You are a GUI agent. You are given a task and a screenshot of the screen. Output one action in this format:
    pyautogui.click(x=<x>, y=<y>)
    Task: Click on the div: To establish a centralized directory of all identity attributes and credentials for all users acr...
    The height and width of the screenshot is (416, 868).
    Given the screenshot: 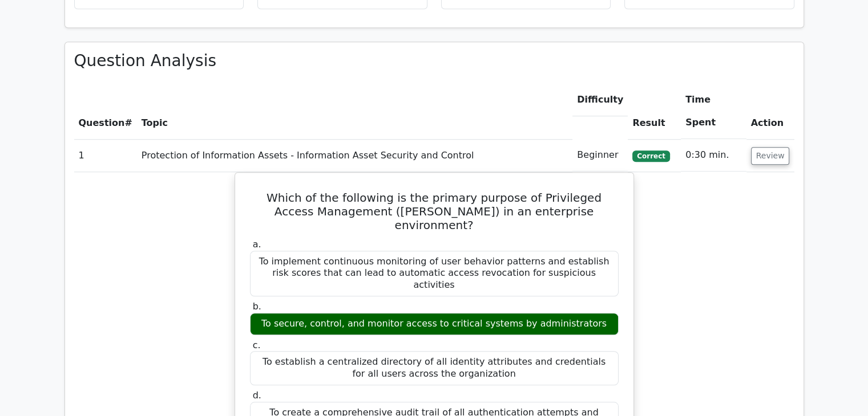 What is the action you would take?
    pyautogui.click(x=434, y=369)
    